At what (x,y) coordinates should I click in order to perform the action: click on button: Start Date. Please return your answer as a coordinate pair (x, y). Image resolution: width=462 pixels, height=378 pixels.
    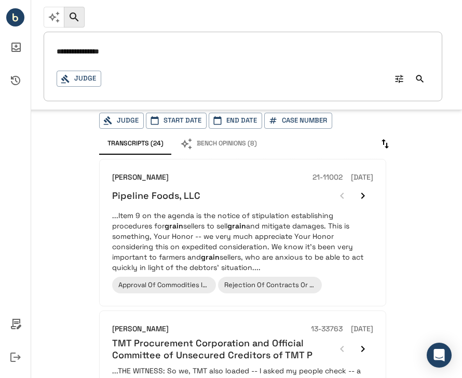
    Looking at the image, I should click on (176, 120).